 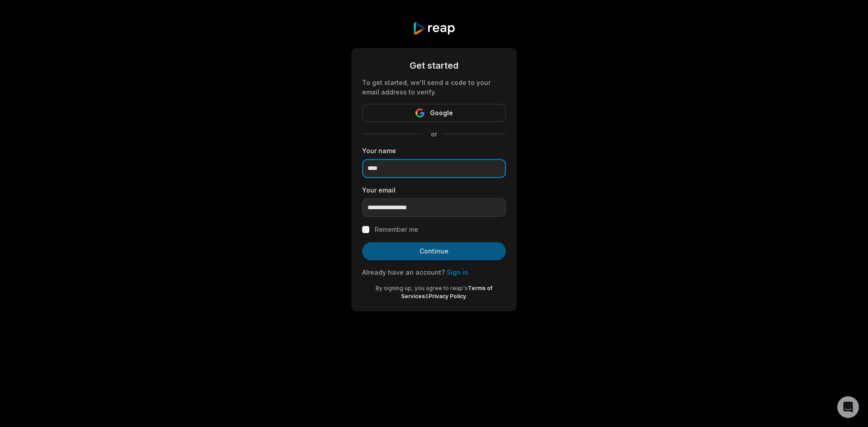 I want to click on a: Privacy Policy, so click(x=447, y=296).